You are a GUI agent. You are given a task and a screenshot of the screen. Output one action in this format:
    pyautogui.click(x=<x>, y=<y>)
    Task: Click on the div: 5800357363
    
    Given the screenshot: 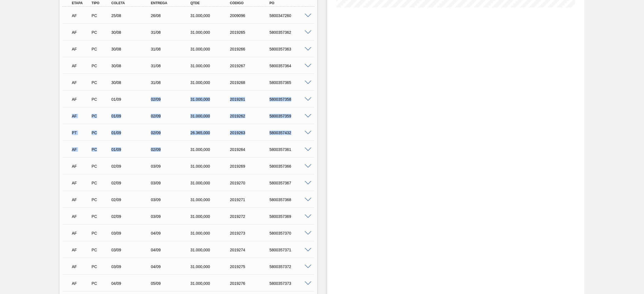 What is the action you would take?
    pyautogui.click(x=290, y=49)
    